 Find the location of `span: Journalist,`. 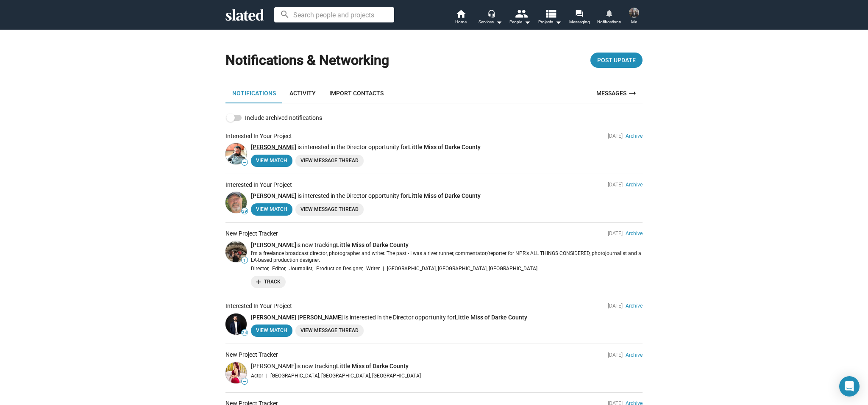

span: Journalist, is located at coordinates (301, 269).